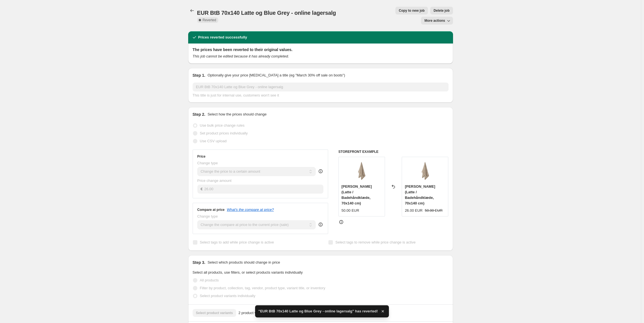 The height and width of the screenshot is (323, 644). What do you see at coordinates (412, 11) in the screenshot?
I see `button: Copy to new job` at bounding box center [412, 11].